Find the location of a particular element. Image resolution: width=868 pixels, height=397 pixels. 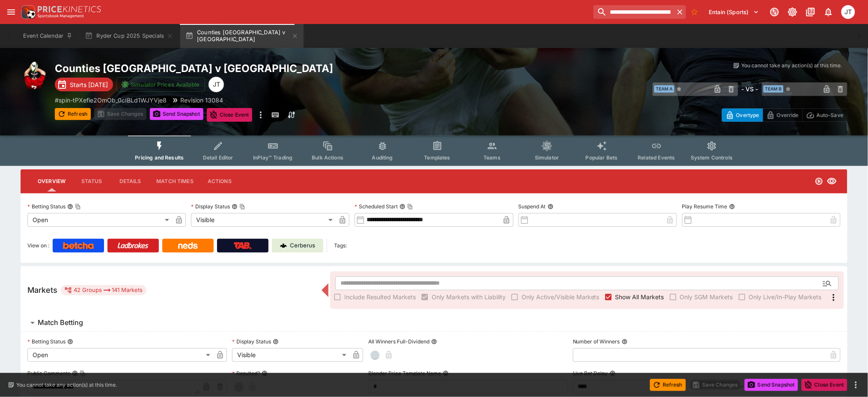

img: PriceKinetics is located at coordinates (69, 9).